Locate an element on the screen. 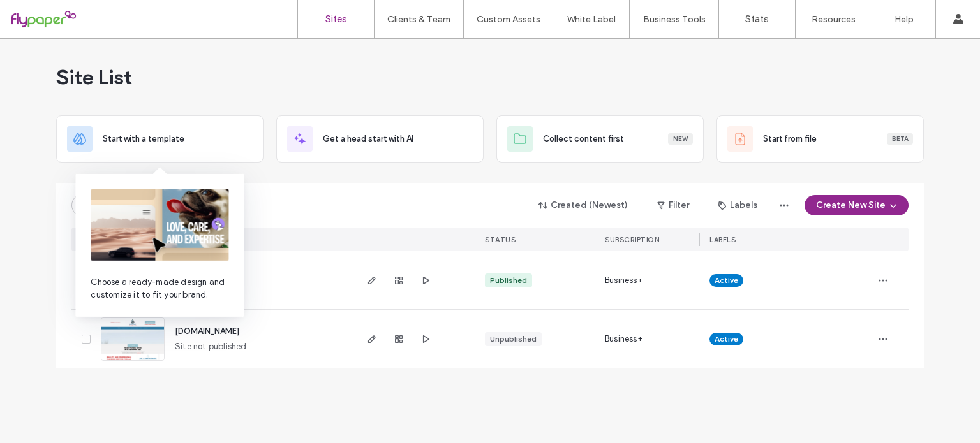  button: Filter is located at coordinates (673, 205).